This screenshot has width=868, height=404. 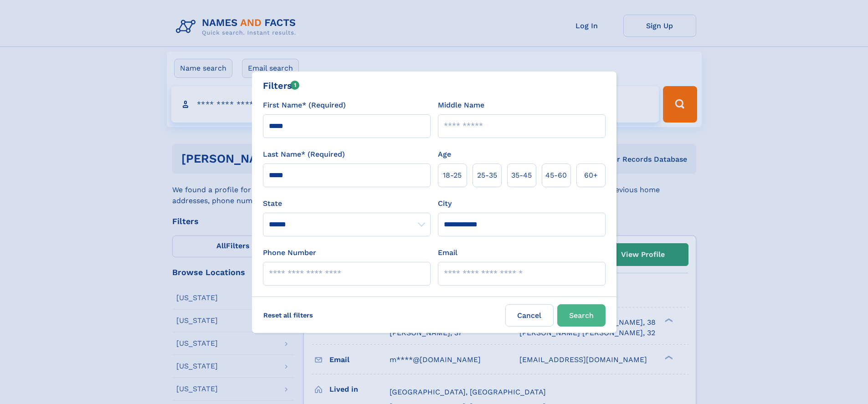 What do you see at coordinates (591, 175) in the screenshot?
I see `span: 60+` at bounding box center [591, 175].